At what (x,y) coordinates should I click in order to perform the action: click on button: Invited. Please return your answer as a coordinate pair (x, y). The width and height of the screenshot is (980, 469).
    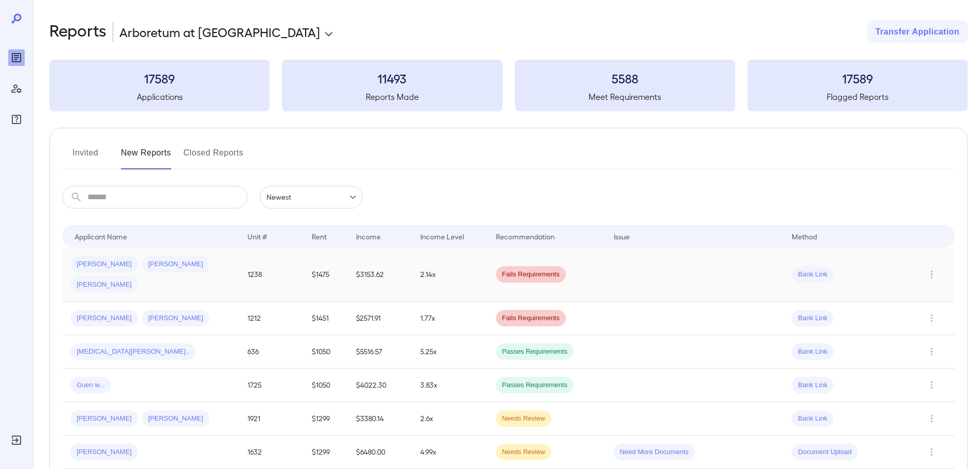
    Looking at the image, I should click on (85, 157).